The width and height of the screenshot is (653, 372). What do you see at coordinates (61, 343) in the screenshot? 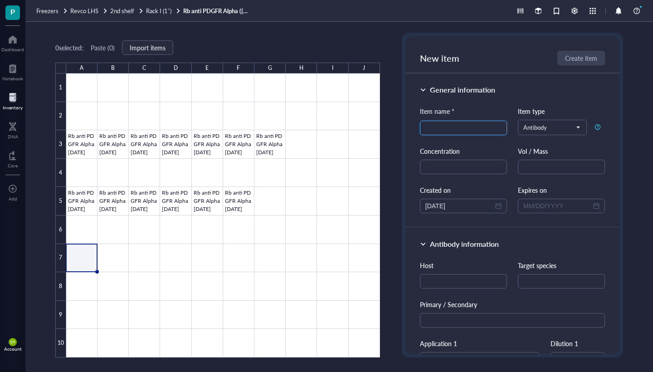
I see `div: 10` at bounding box center [61, 343].